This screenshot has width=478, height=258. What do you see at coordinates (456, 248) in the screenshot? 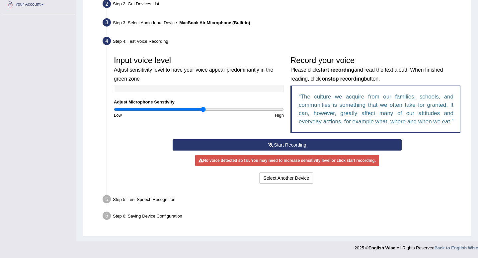
I see `a: Back to English Wise` at bounding box center [456, 248].